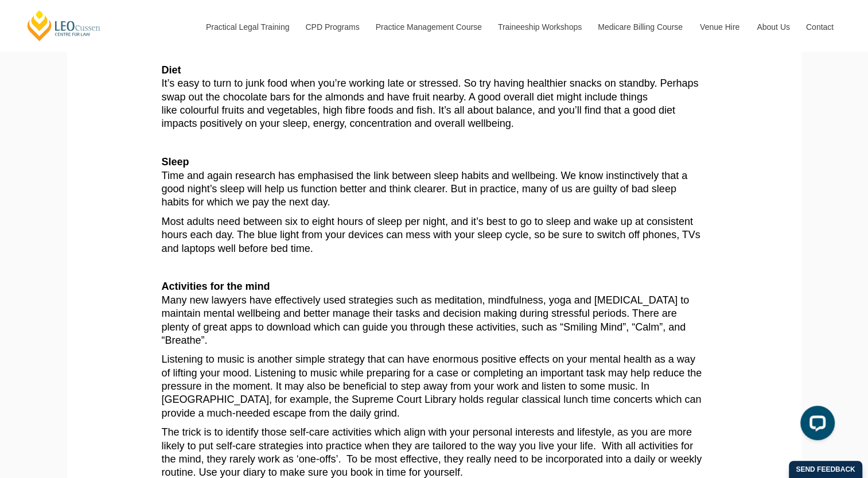 This screenshot has height=478, width=868. What do you see at coordinates (434, 386) in the screenshot?
I see `p: Listening to music is another simple strategy that can have enormous positive effects on your men...` at bounding box center [434, 386].